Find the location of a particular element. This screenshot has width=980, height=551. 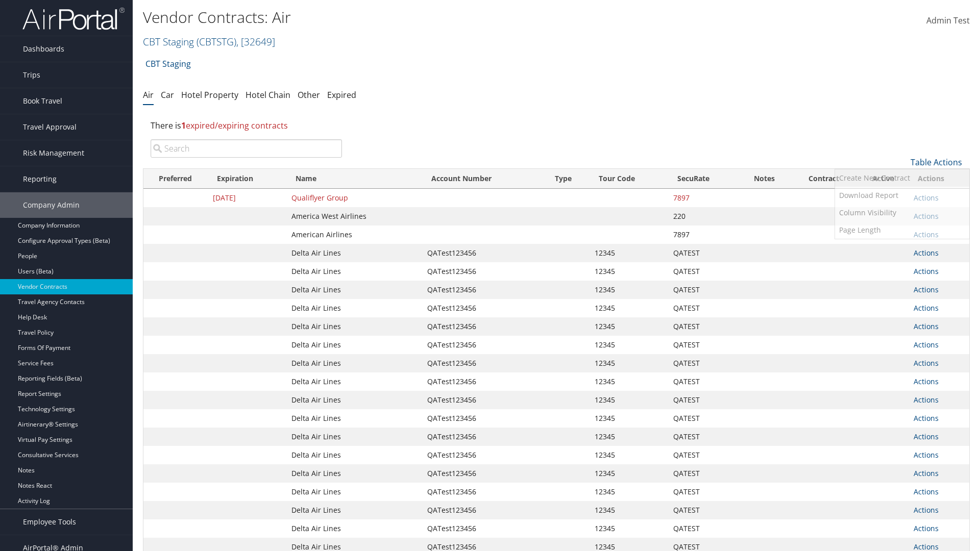

span: Book Travel is located at coordinates (42, 101).